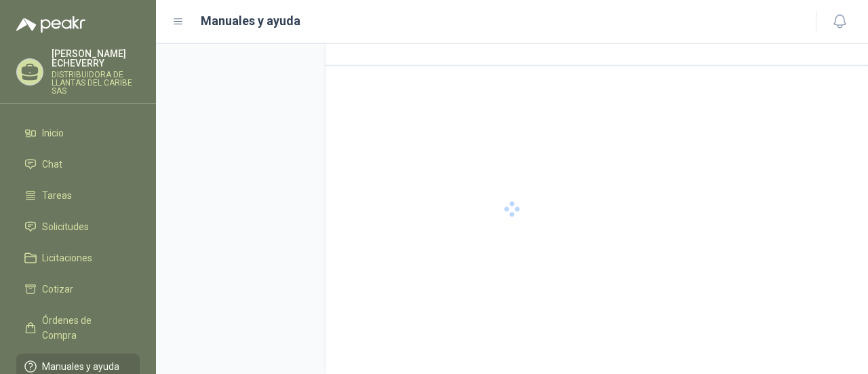  What do you see at coordinates (57, 195) in the screenshot?
I see `span: Tareas` at bounding box center [57, 195].